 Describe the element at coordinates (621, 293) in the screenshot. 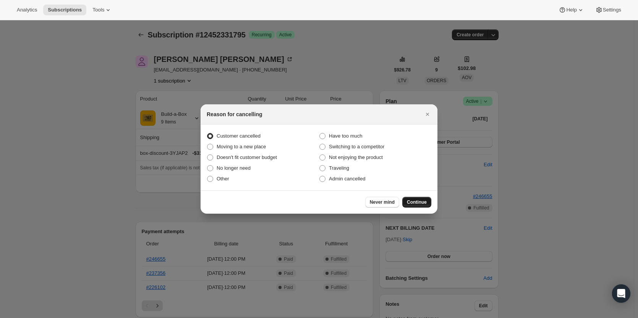

I see `div: Open Intercom Messenger` at that location.